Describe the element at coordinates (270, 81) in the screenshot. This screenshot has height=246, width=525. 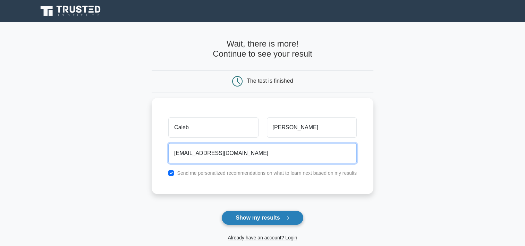
I see `div: The test is finished` at that location.